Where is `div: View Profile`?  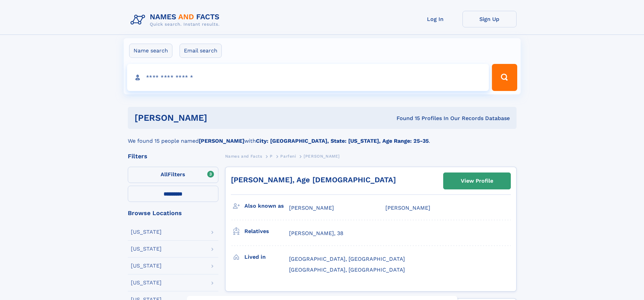 div: View Profile is located at coordinates (477, 181).